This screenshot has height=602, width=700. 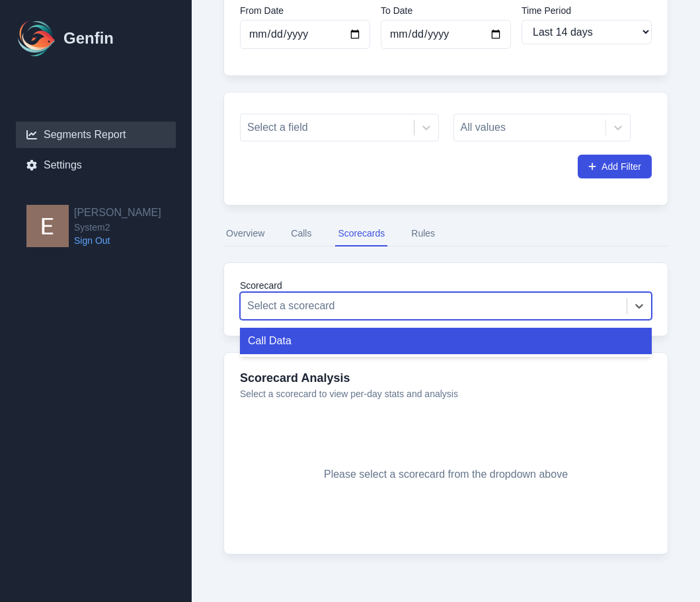 What do you see at coordinates (445, 11) in the screenshot?
I see `label: To Date` at bounding box center [445, 11].